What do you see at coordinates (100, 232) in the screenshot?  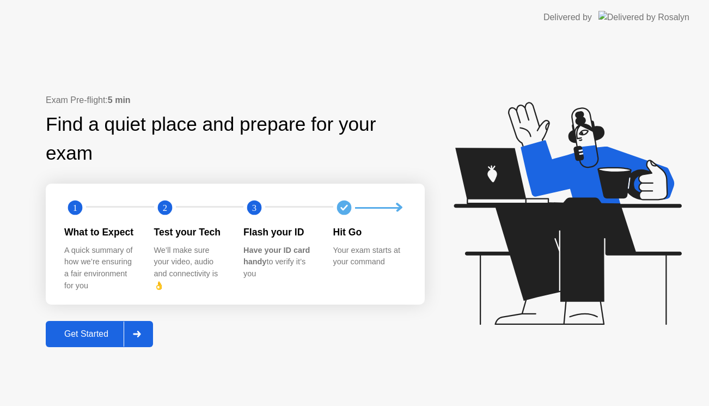 I see `div: What to Expect` at bounding box center [100, 232].